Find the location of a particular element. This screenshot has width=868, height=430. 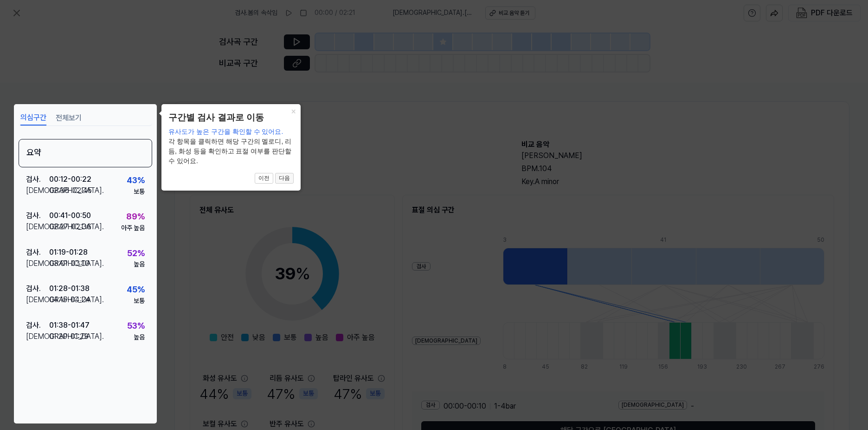

button: Close is located at coordinates (293, 111).